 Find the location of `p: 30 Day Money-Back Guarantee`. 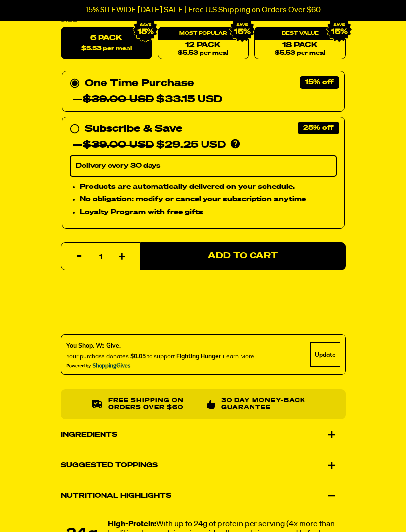

p: 30 Day Money-Back Guarantee is located at coordinates (268, 404).